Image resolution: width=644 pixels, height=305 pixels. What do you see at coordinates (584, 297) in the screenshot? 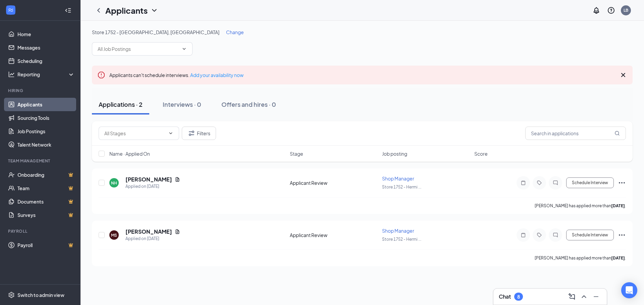
I see `svg: ChevronUp` at bounding box center [584, 297].